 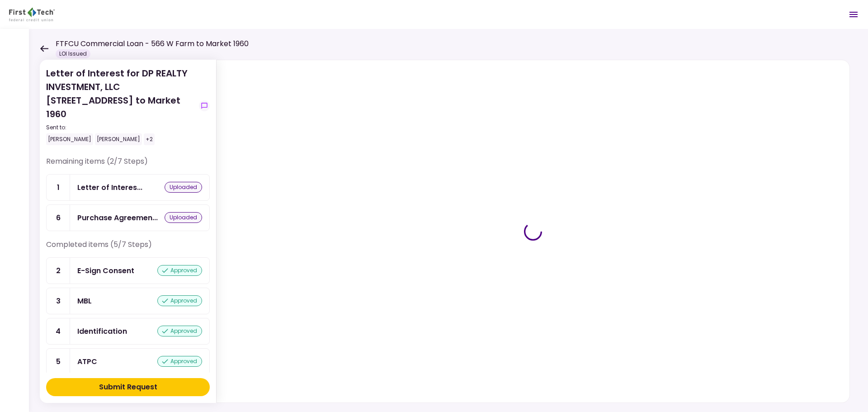 I want to click on div: 6, so click(x=58, y=217).